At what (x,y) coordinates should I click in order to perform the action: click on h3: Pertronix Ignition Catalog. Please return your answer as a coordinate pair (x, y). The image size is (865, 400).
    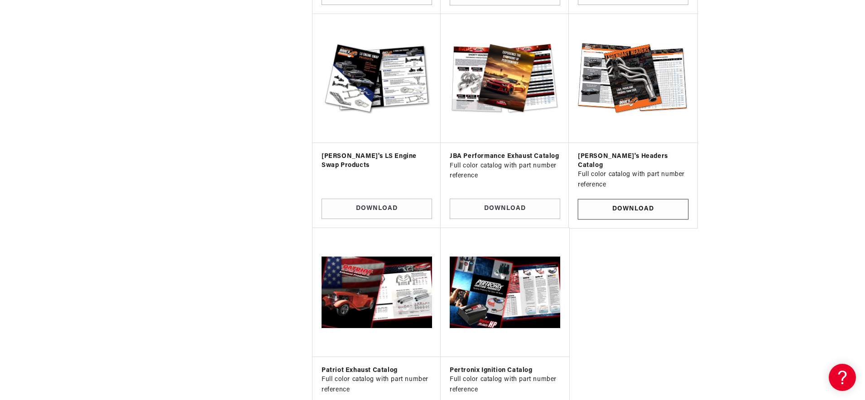
    Looking at the image, I should click on (505, 371).